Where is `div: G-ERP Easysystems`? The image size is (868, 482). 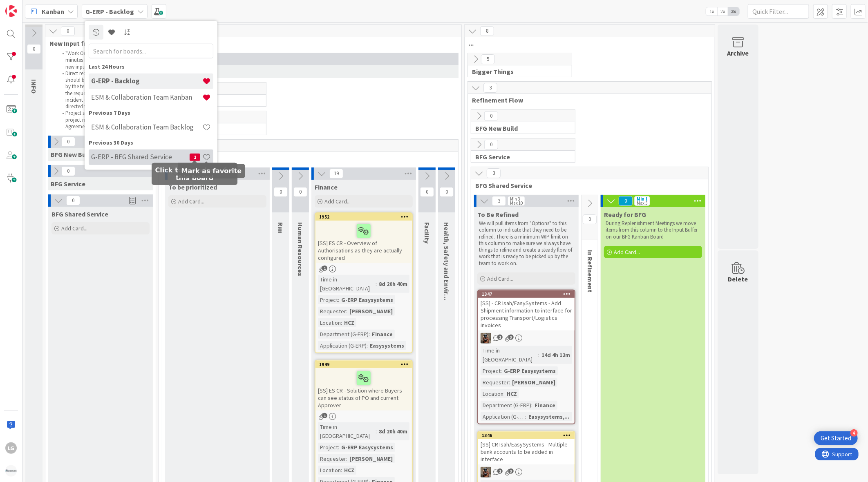
div: G-ERP Easysystems is located at coordinates (530, 371).